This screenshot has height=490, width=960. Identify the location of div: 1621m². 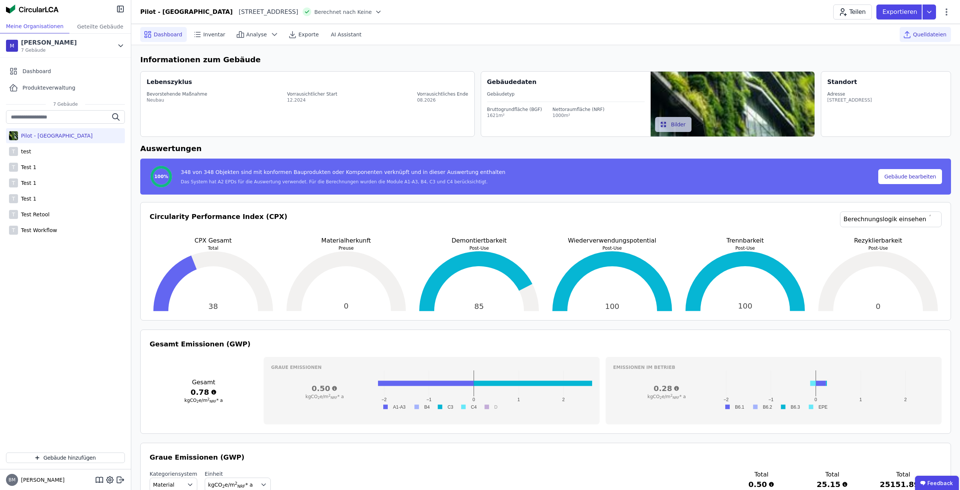
(514, 115).